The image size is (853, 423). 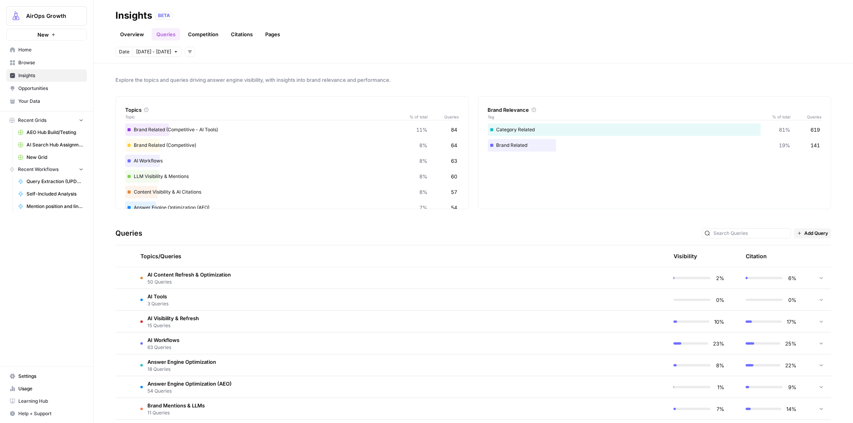 I want to click on span: 57, so click(x=454, y=192).